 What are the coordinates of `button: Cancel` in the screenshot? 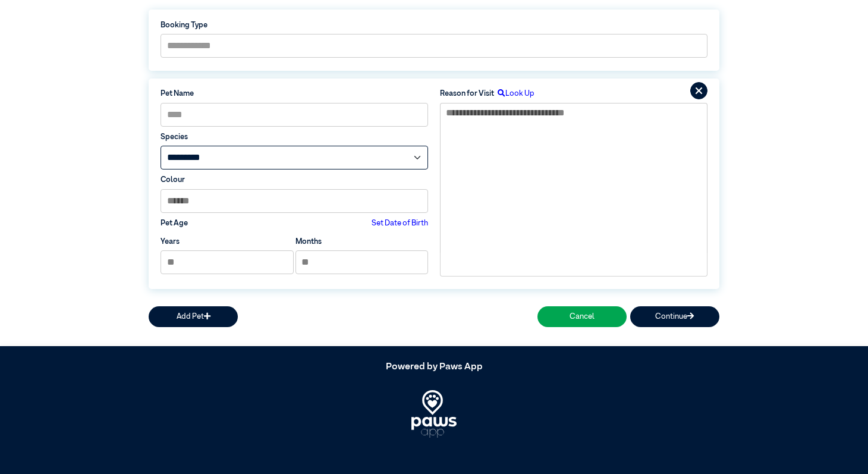 It's located at (583, 317).